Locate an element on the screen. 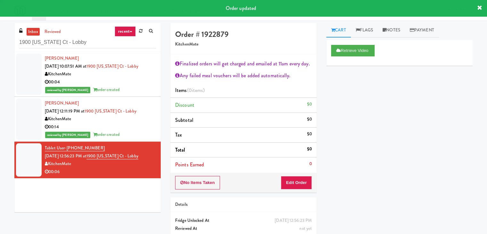 This screenshot has height=234, width=487. a: inbox is located at coordinates (33, 32).